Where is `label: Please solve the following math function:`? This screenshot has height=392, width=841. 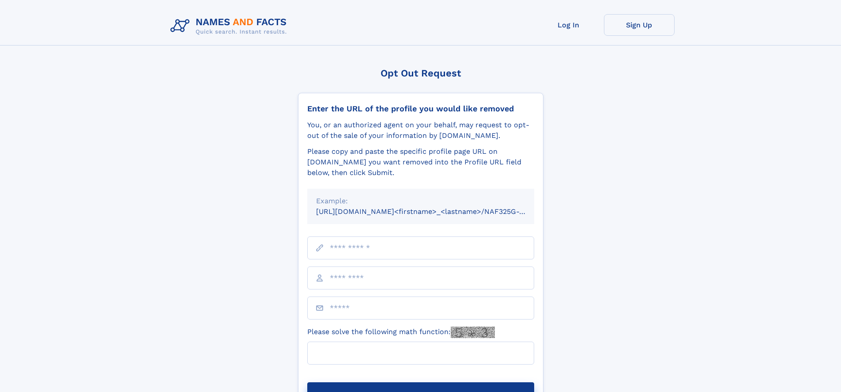
label: Please solve the following math function: is located at coordinates (401, 332).